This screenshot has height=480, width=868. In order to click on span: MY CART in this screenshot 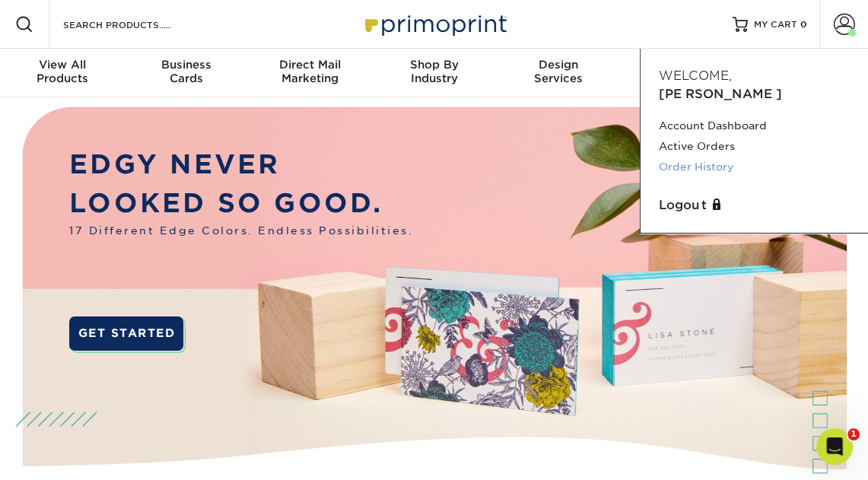, I will do `click(775, 24)`.